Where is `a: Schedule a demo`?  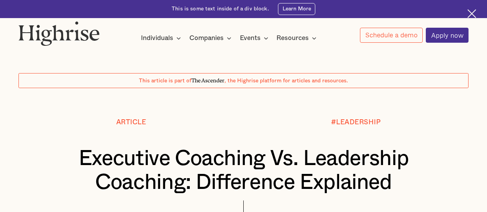
a: Schedule a demo is located at coordinates (391, 35).